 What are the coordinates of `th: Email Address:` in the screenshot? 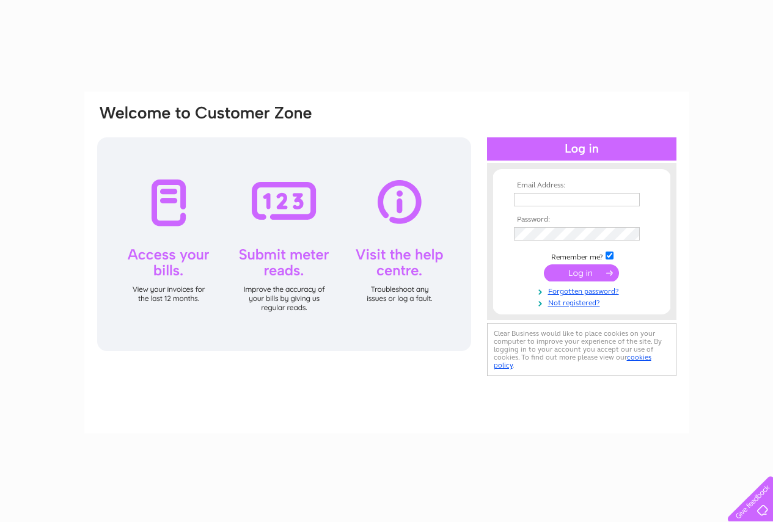 It's located at (581, 186).